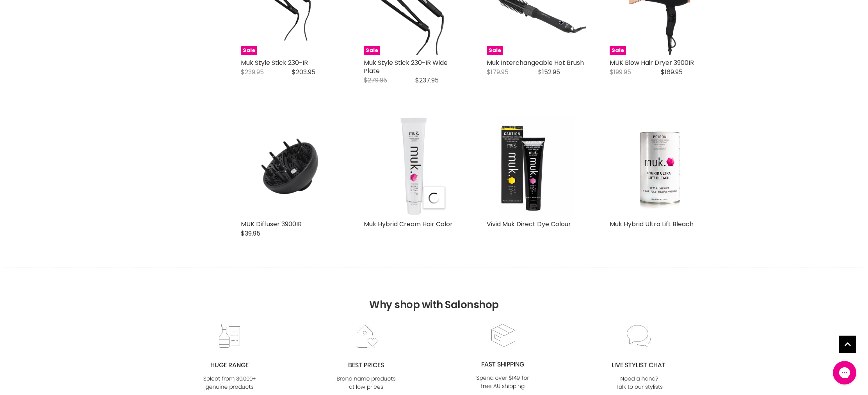 This screenshot has height=395, width=868. What do you see at coordinates (274, 62) in the screenshot?
I see `a: Muk Style Stick 230-IR` at bounding box center [274, 62].